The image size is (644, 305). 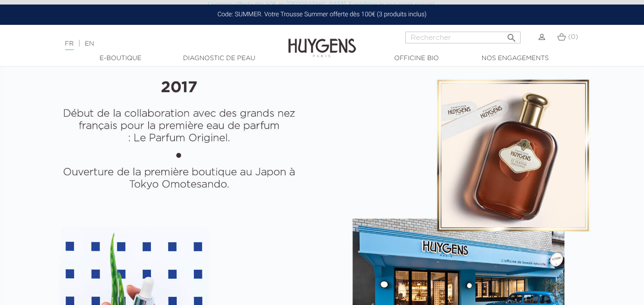 I want to click on a: EN, so click(x=89, y=44).